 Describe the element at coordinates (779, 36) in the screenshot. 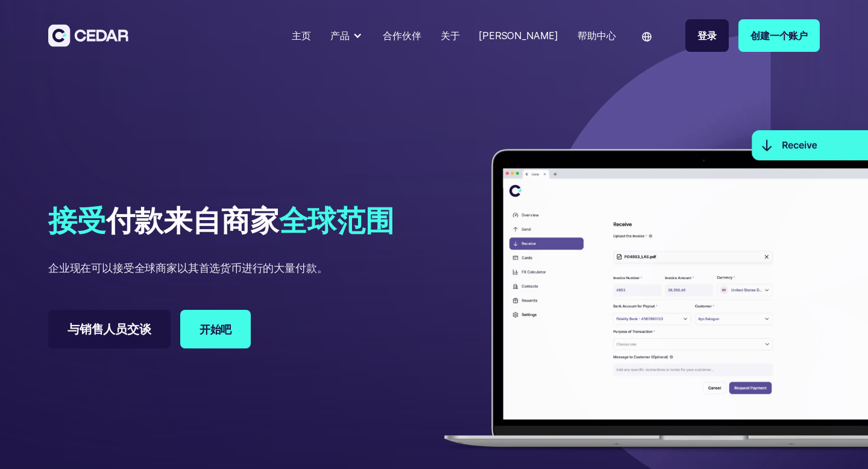

I see `a: 创建一个账户` at that location.